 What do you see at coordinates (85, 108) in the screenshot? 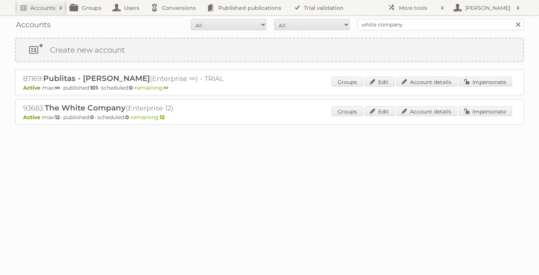
I see `span: The White Company` at bounding box center [85, 108].